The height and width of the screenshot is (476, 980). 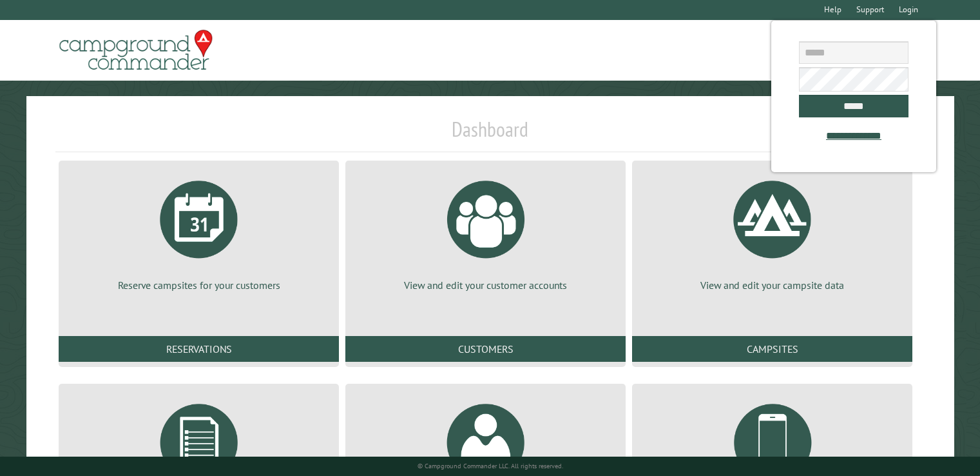 I want to click on p: View and edit your customer accounts, so click(x=485, y=285).